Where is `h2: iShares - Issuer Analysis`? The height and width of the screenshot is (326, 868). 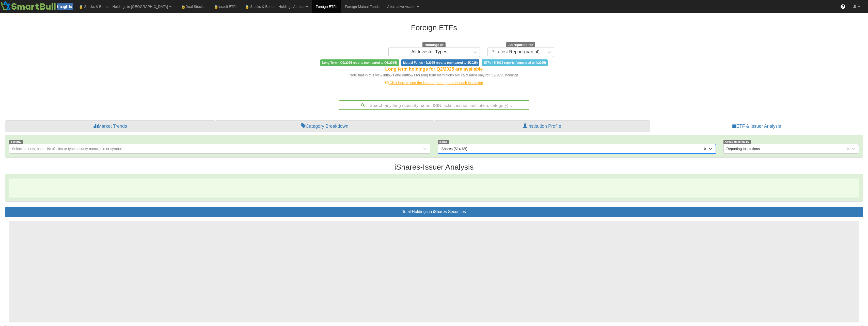 h2: iShares - Issuer Analysis is located at coordinates (434, 167).